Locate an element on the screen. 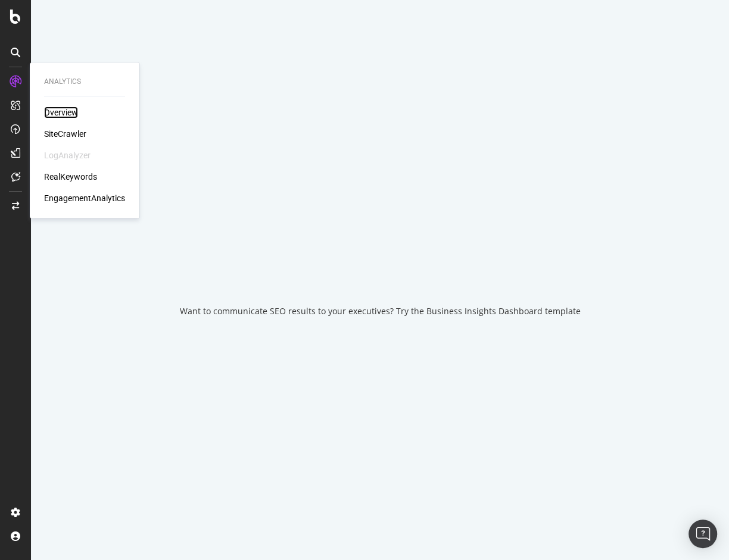 This screenshot has height=560, width=729. a: Overview is located at coordinates (61, 112).